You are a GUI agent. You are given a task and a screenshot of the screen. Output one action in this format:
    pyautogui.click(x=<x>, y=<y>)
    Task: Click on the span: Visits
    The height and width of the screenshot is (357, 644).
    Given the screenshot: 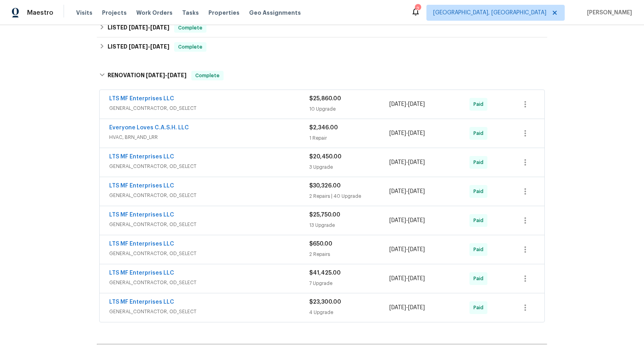 What is the action you would take?
    pyautogui.click(x=84, y=13)
    